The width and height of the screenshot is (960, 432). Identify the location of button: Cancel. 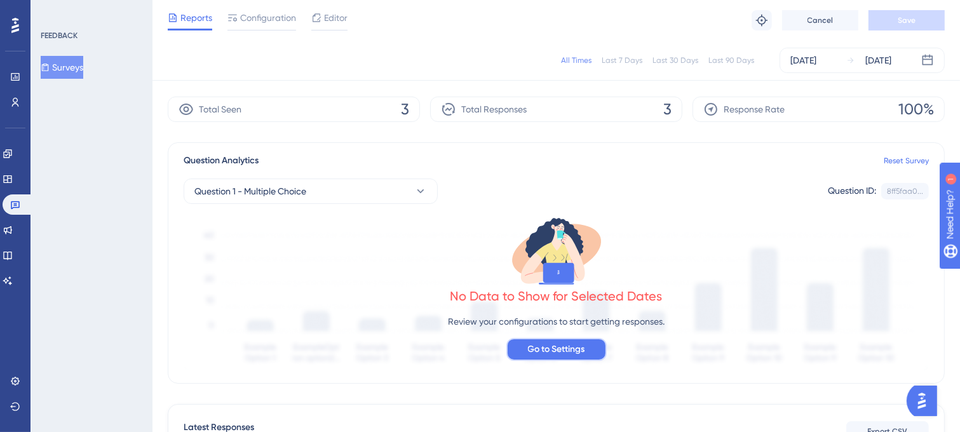
(820, 20).